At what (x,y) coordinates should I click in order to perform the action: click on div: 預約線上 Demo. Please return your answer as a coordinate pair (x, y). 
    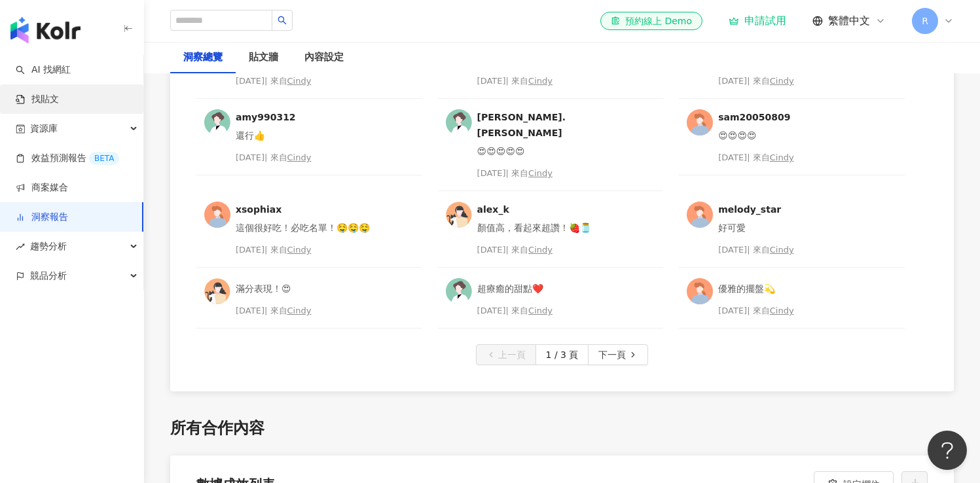
    Looking at the image, I should click on (651, 21).